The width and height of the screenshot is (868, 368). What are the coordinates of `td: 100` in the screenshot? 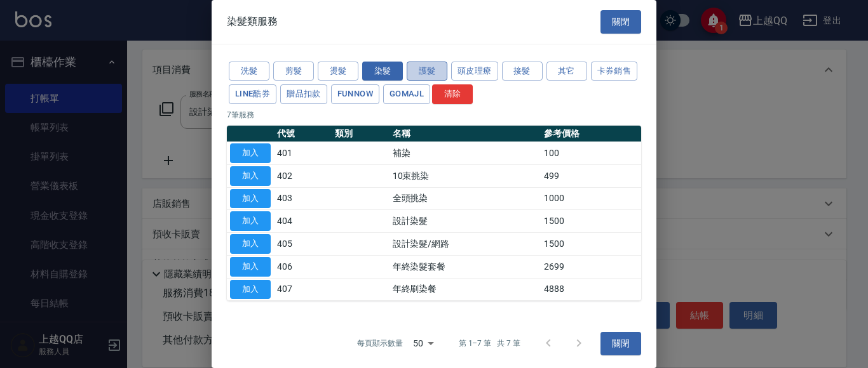 It's located at (591, 153).